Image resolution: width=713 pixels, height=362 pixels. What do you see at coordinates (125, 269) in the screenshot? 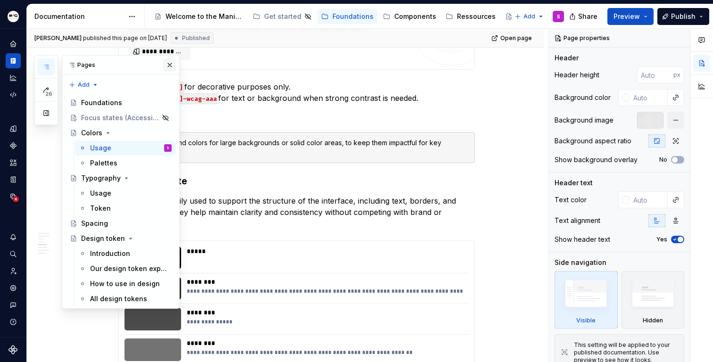
I see `a: Our design token explained` at bounding box center [125, 269].